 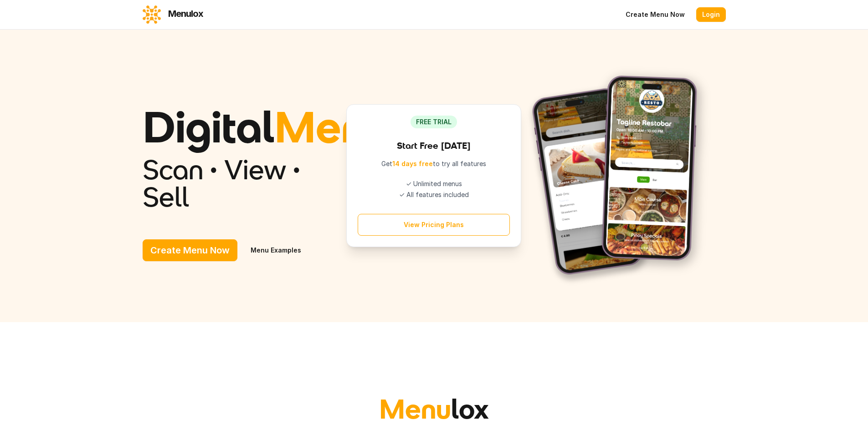 What do you see at coordinates (275, 251) in the screenshot?
I see `a: Menu Examples` at bounding box center [275, 251].